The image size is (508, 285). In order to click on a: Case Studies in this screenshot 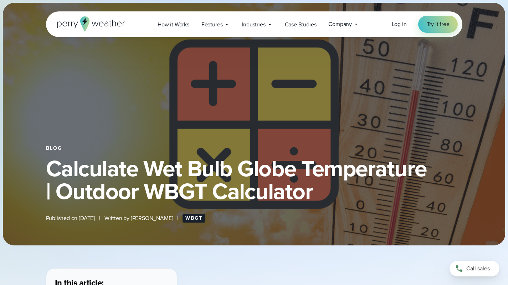, I will do `click(301, 24)`.